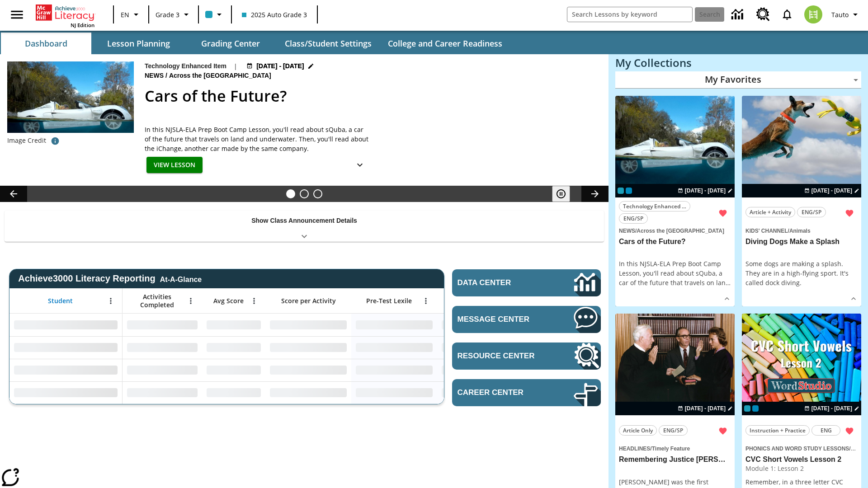 This screenshot has width=868, height=488. I want to click on span: EN, so click(125, 14).